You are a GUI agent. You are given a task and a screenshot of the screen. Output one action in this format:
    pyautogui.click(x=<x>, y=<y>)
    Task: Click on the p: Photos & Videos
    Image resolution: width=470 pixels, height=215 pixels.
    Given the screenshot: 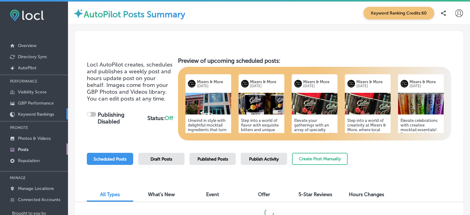 What is the action you would take?
    pyautogui.click(x=34, y=138)
    